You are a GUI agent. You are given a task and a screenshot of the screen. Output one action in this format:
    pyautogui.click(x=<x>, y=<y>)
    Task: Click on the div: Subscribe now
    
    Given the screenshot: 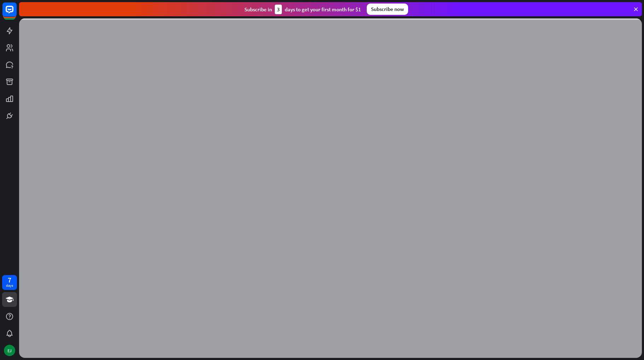 What is the action you would take?
    pyautogui.click(x=387, y=9)
    